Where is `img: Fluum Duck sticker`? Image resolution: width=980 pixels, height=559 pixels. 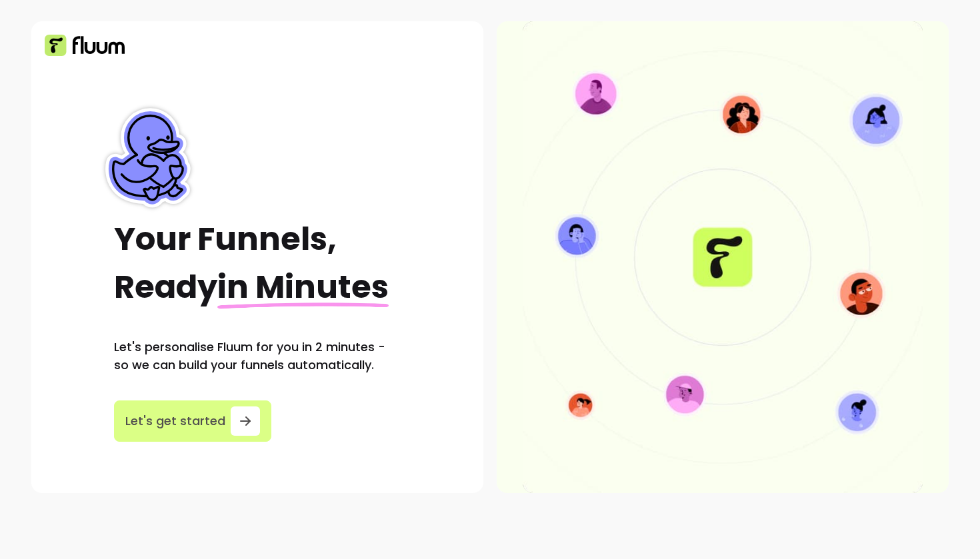 img: Fluum Duck sticker is located at coordinates (148, 158).